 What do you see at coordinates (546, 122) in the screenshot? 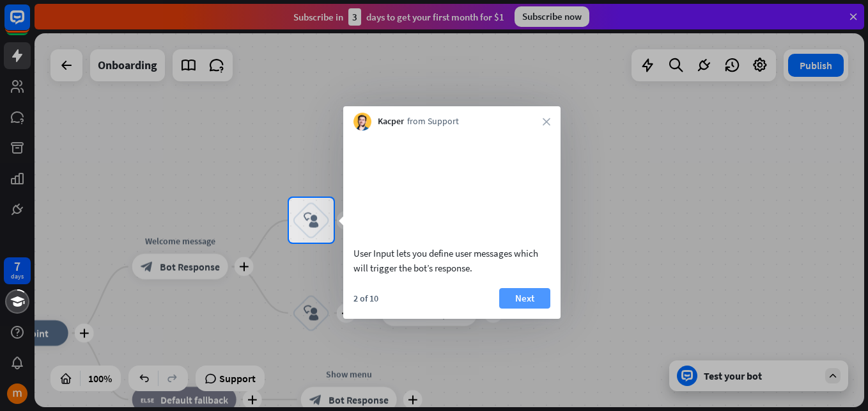
I see `i: close` at bounding box center [546, 122].